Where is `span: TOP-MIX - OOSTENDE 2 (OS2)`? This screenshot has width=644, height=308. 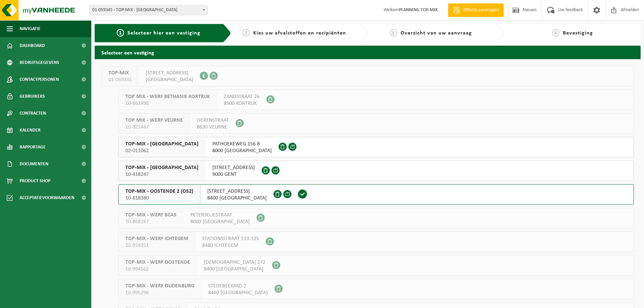 span: TOP-MIX - OOSTENDE 2 (OS2) is located at coordinates (159, 191).